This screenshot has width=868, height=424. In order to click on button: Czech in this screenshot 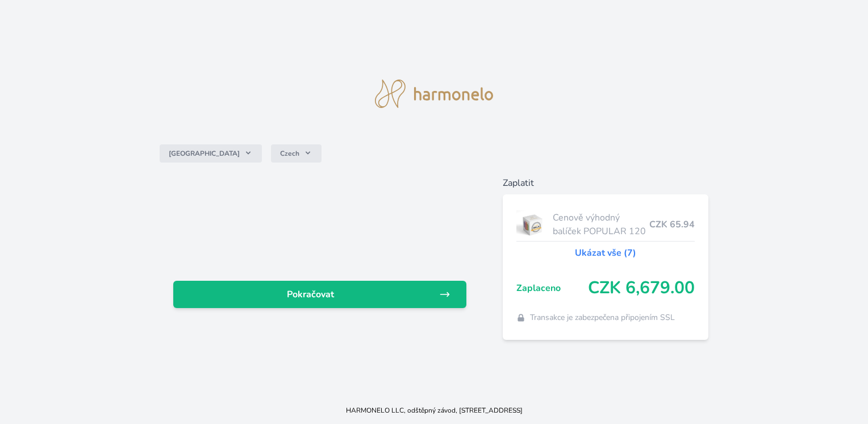, I will do `click(296, 153)`.